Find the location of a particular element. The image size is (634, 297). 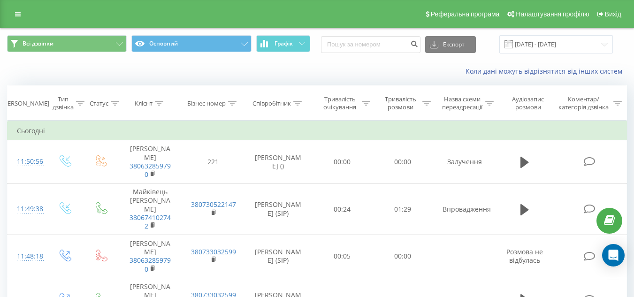

span: Розмова не відбулась is located at coordinates (525, 256).